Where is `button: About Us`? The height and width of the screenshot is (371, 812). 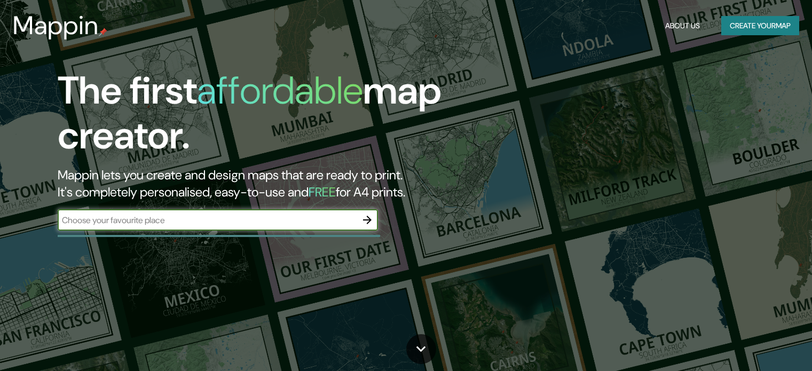 button: About Us is located at coordinates (682, 26).